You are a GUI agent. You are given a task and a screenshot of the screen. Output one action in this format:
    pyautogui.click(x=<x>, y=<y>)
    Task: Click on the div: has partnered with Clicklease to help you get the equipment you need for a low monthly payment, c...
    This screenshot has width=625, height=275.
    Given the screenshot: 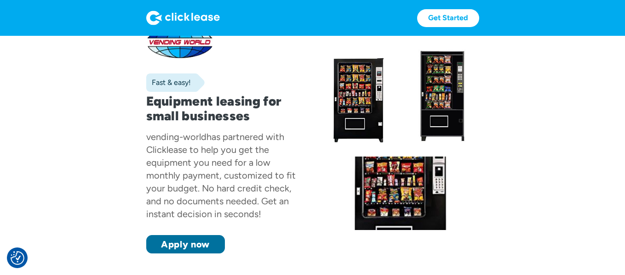 What is the action you would take?
    pyautogui.click(x=221, y=176)
    